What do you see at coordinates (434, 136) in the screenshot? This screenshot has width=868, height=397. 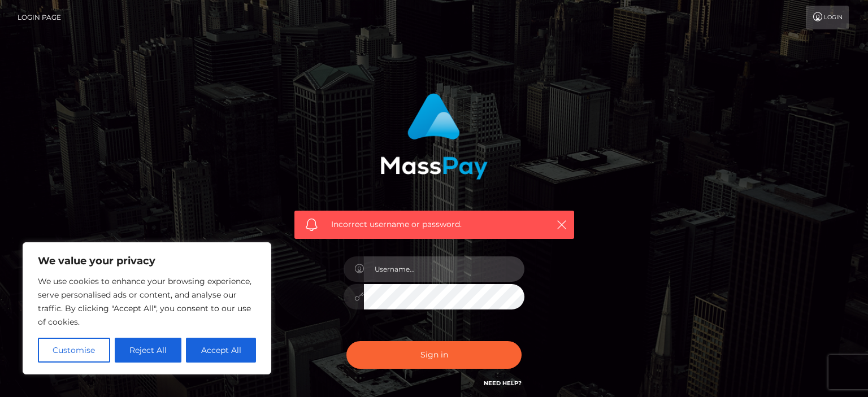 I see `img: MassPay Login` at bounding box center [434, 136].